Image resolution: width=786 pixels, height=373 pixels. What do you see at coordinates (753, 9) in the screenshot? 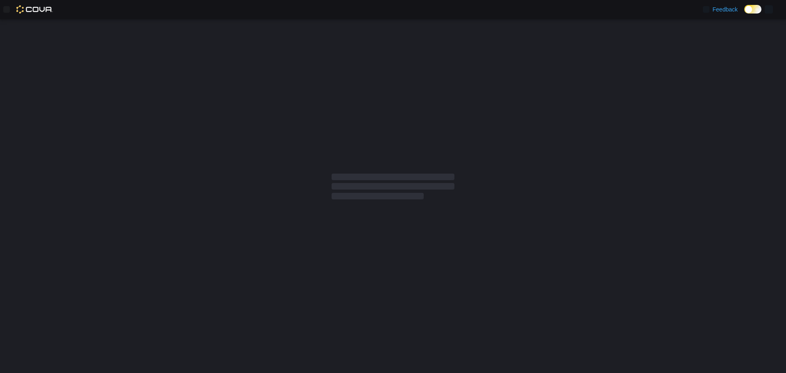
I see `input: Dark Mode` at bounding box center [753, 9].